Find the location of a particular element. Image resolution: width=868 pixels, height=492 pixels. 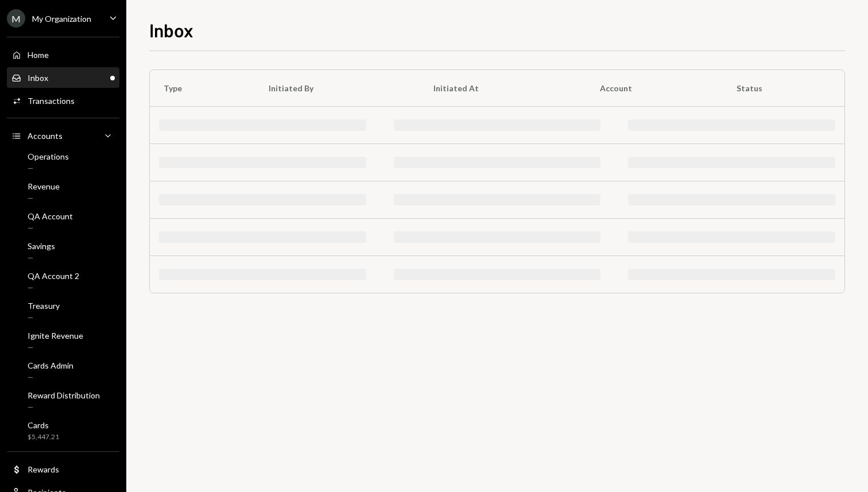

div: Cards is located at coordinates (43, 425).